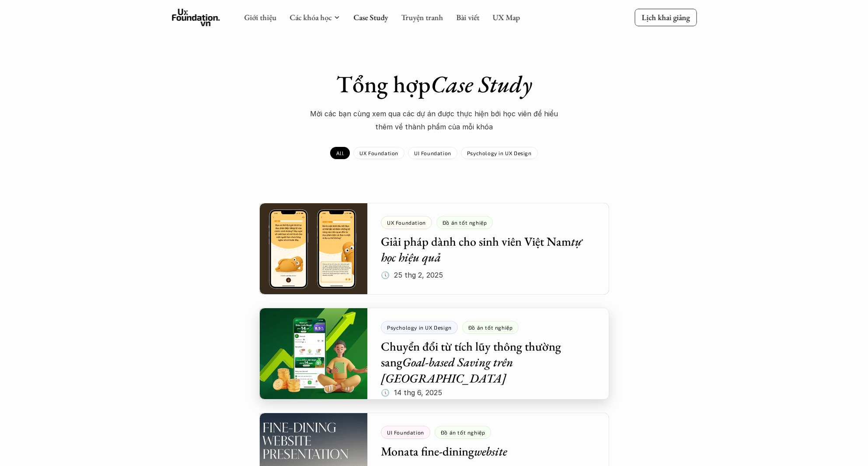  What do you see at coordinates (340, 153) in the screenshot?
I see `p: All` at bounding box center [340, 153].